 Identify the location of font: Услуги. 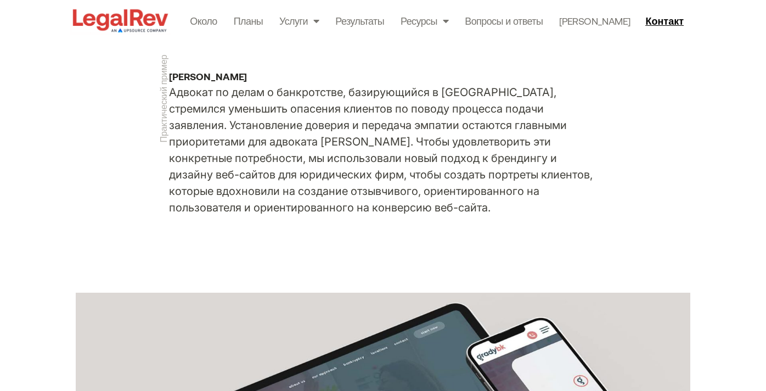
(293, 21).